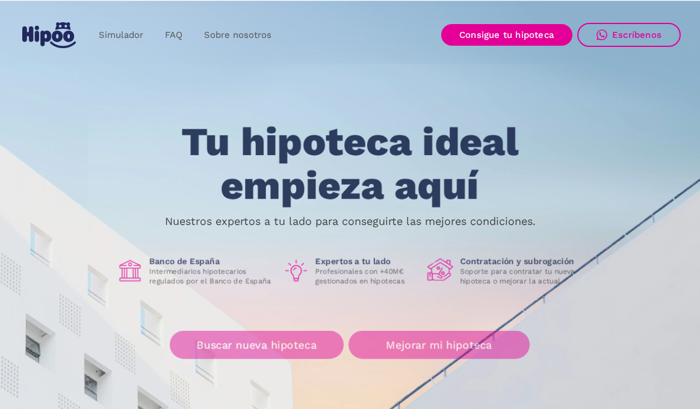  Describe the element at coordinates (350, 222) in the screenshot. I see `p: Nuestros expertos a tu lado para conseguirte las mejores condiciones.` at that location.